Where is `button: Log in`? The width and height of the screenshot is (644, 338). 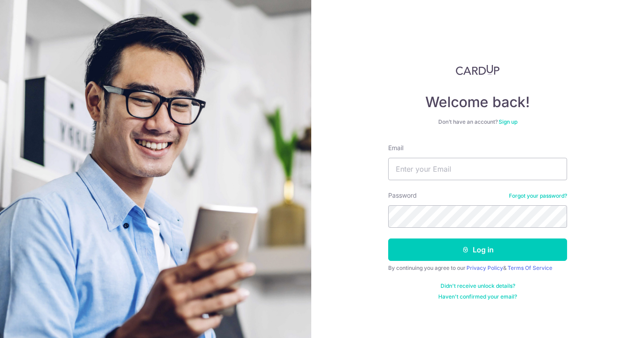 button: Log in is located at coordinates (478, 250).